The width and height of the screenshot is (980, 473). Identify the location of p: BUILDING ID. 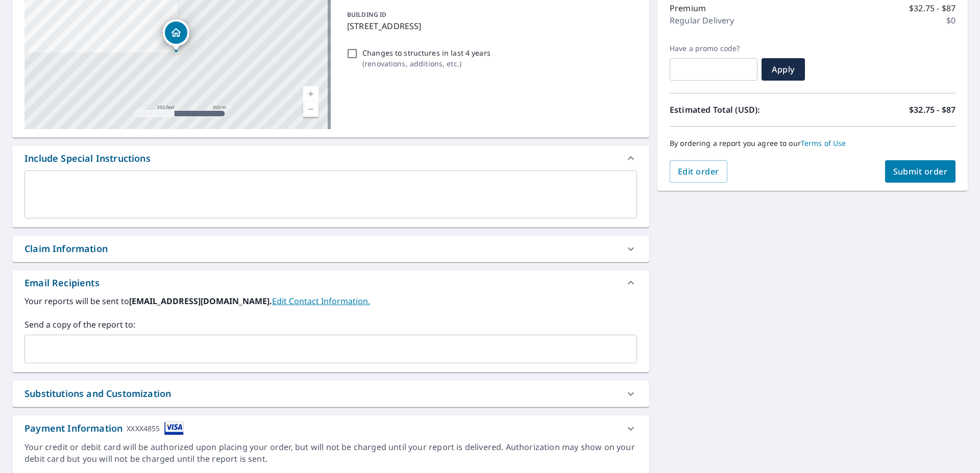
(367, 14).